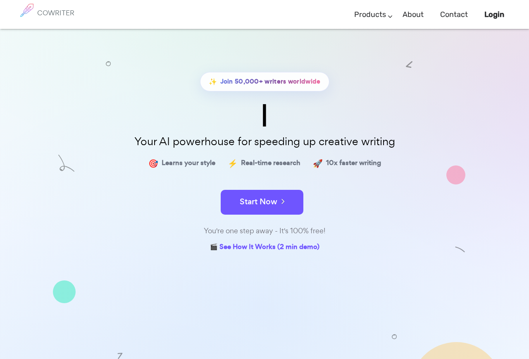 The height and width of the screenshot is (359, 529). I want to click on a: Contact, so click(454, 14).